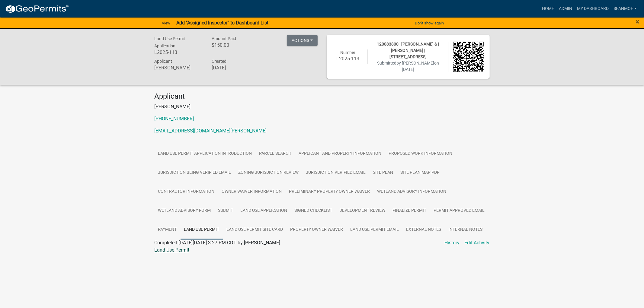 This screenshot has height=308, width=644. Describe the element at coordinates (330, 192) in the screenshot. I see `a: Preliminary Property Owner Waiver` at that location.